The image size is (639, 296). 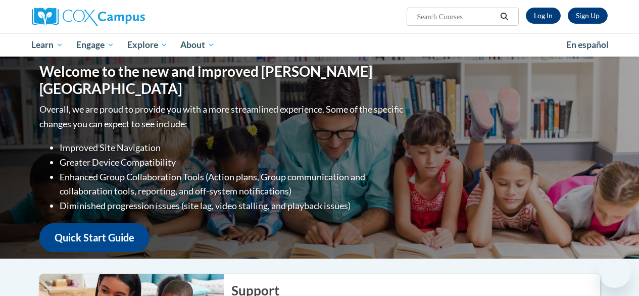 I want to click on a: Cox Campus, so click(x=123, y=17).